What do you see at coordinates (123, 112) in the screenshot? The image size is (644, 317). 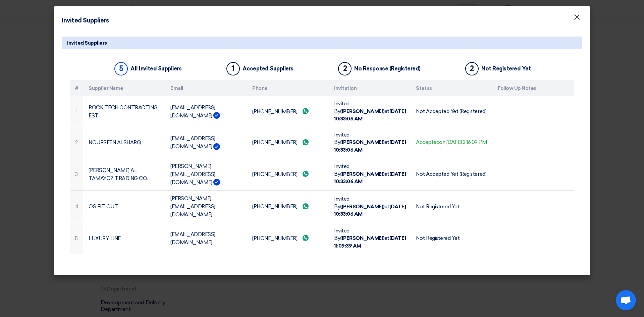 I see `font: ROCK TECH CONTRACTING EST` at bounding box center [123, 112].